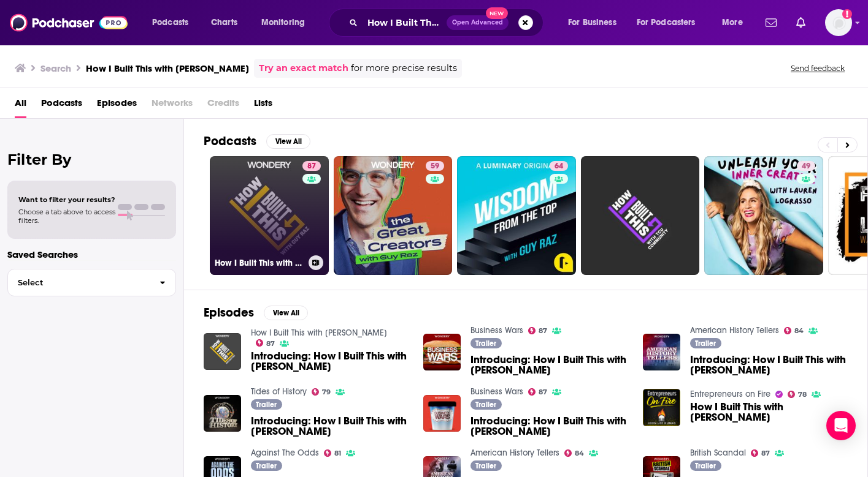 This screenshot has height=477, width=868. I want to click on span: Choose a tab above to access filters., so click(67, 216).